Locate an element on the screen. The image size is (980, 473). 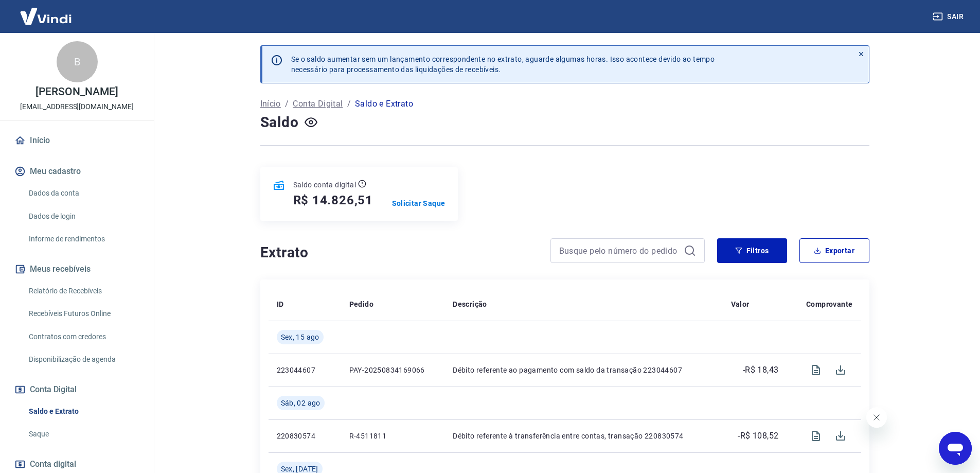
p: R-4511811 is located at coordinates (393, 436).